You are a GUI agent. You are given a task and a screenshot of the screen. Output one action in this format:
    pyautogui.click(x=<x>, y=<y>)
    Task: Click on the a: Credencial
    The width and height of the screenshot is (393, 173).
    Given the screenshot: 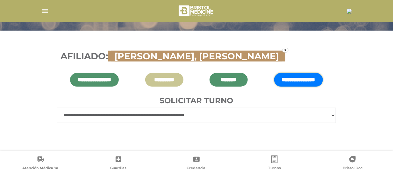 What is the action you would take?
    pyautogui.click(x=196, y=164)
    